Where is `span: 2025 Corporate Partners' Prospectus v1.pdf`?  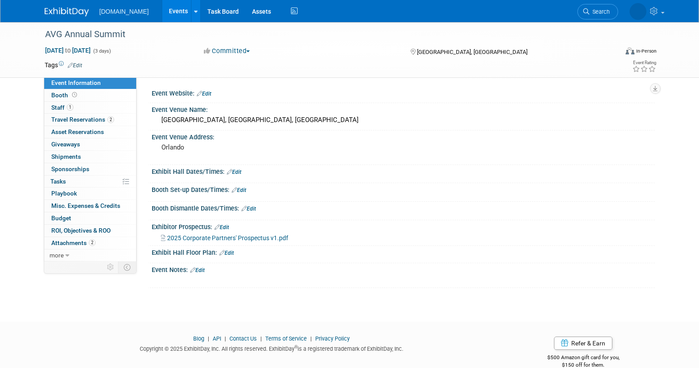
span: 2025 Corporate Partners' Prospectus v1.pdf is located at coordinates (228, 238).